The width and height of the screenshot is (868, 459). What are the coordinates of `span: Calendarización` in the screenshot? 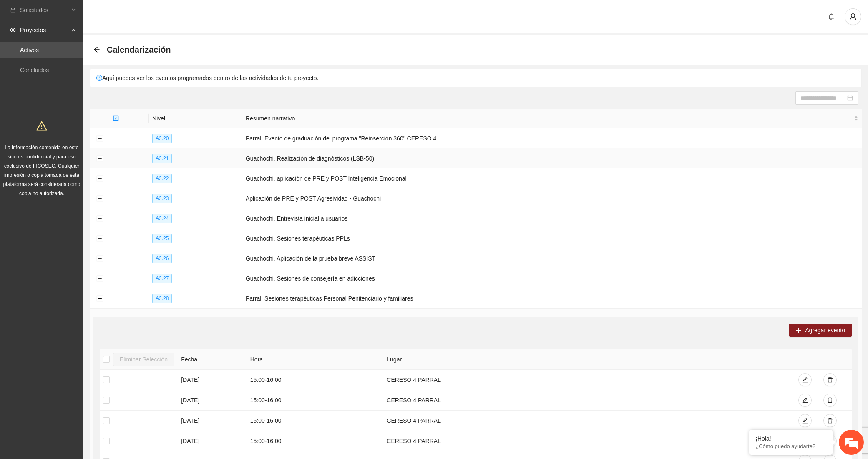 It's located at (139, 49).